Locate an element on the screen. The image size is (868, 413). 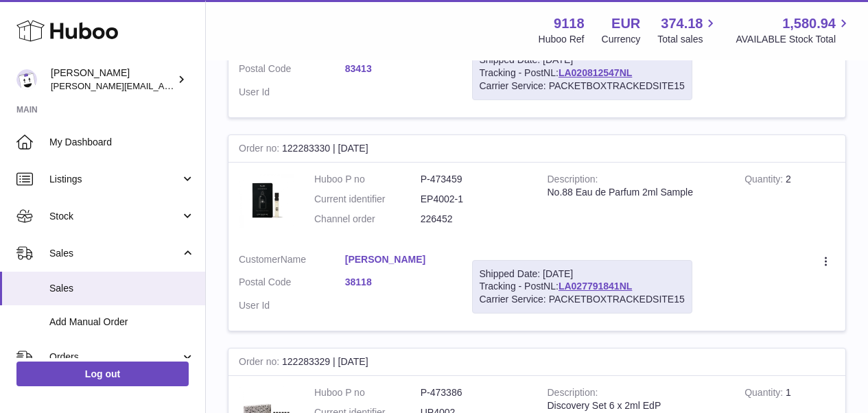
a: Log out is located at coordinates (102, 374).